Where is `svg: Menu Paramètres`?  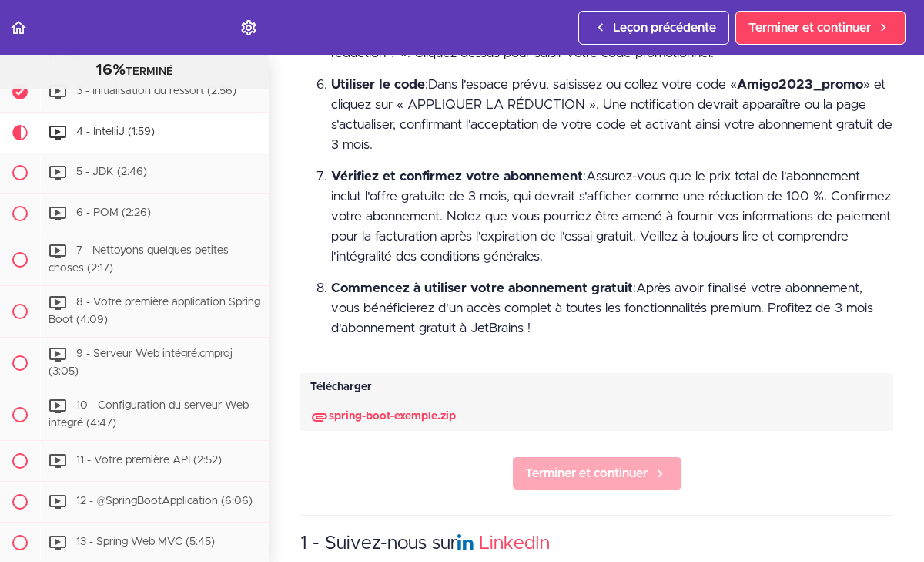 svg: Menu Paramètres is located at coordinates (248, 28).